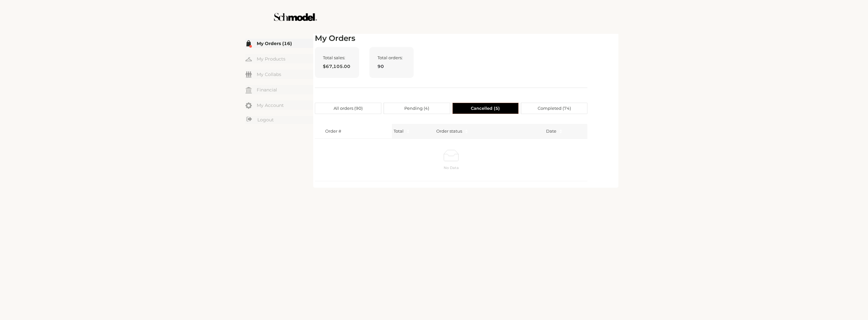  I want to click on a: My Orders (16), so click(279, 43).